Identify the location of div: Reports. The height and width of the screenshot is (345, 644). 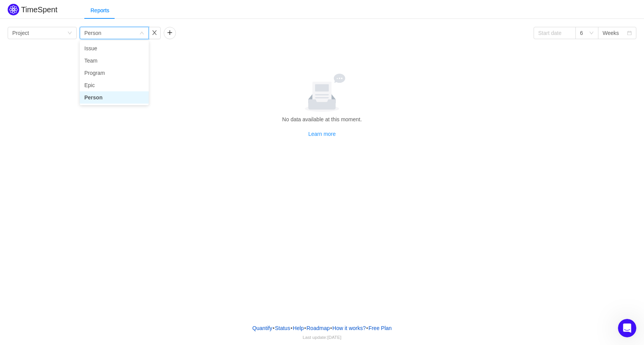
(100, 10).